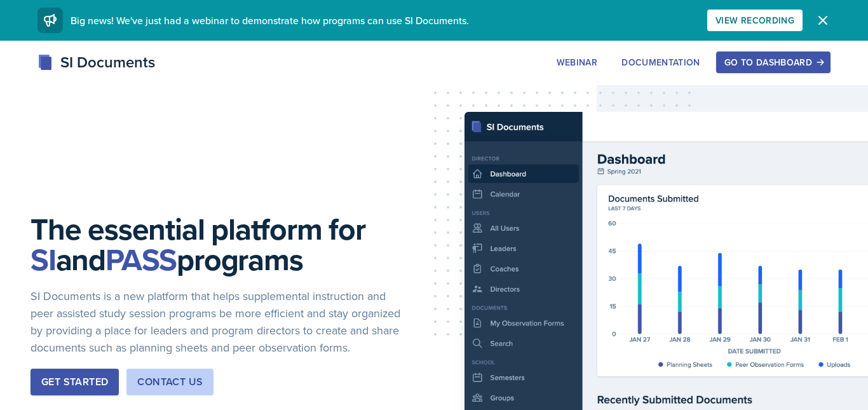  What do you see at coordinates (661, 62) in the screenshot?
I see `button: Documentation` at bounding box center [661, 62].